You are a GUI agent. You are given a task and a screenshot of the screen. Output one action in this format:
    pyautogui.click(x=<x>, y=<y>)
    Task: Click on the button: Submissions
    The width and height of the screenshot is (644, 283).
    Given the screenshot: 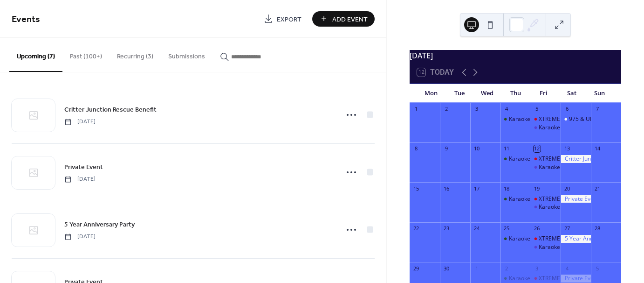 What is the action you would take?
    pyautogui.click(x=187, y=54)
    